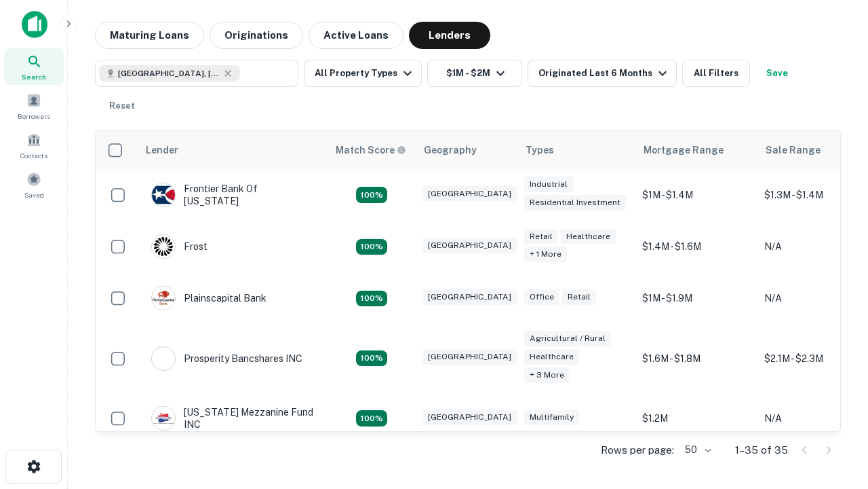  I want to click on h6: Match Score, so click(370, 150).